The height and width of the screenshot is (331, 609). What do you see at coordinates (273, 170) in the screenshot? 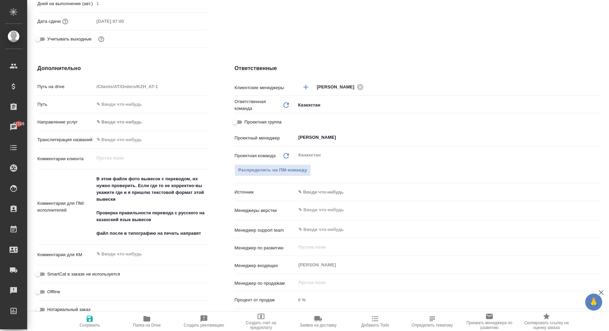
I see `span: Распределить на ПМ-команду` at bounding box center [273, 170].